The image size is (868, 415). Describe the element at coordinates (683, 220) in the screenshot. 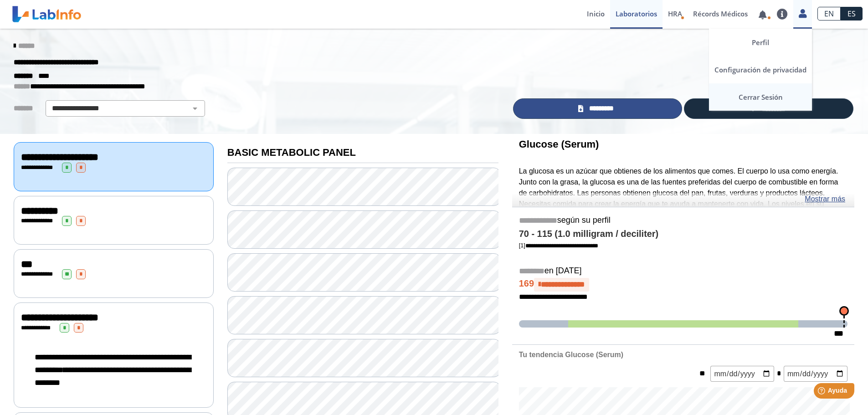

I see `h5: según su perfil` at that location.